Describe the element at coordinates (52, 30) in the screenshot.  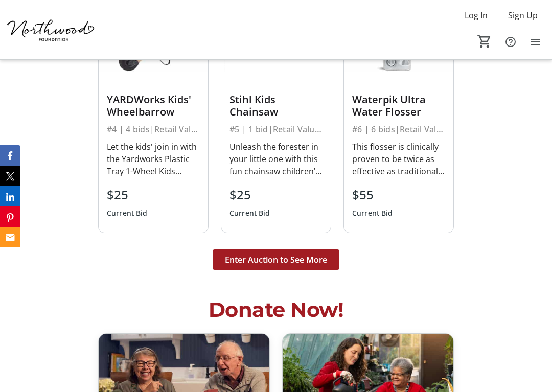
I see `img: Northwood Foundation's Logo` at that location.